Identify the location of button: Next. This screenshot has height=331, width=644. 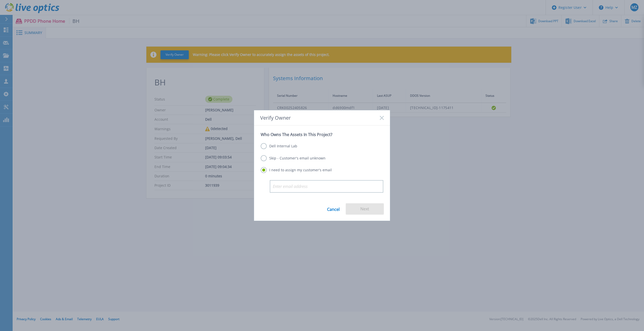
(365, 209).